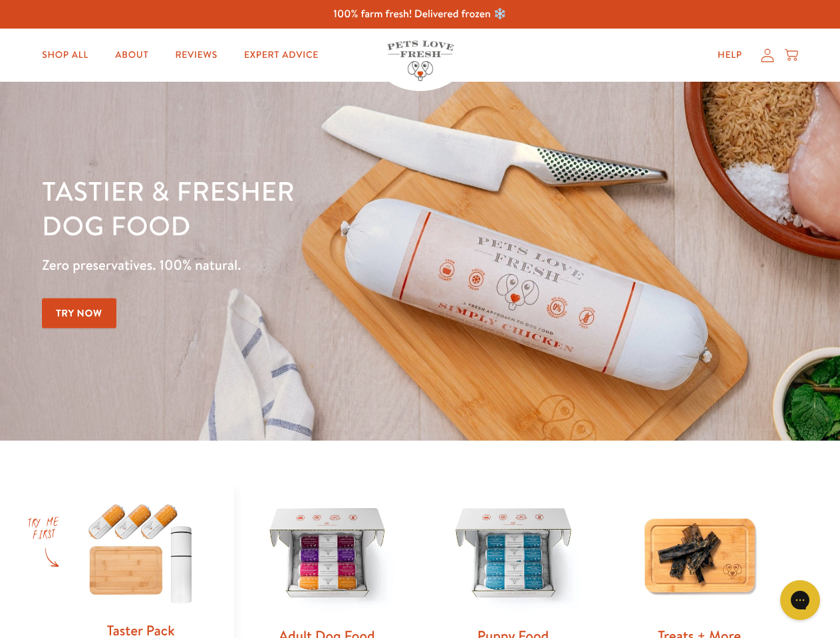  What do you see at coordinates (294, 265) in the screenshot?
I see `p: Zero preservatives. 100% natural.` at bounding box center [294, 265].